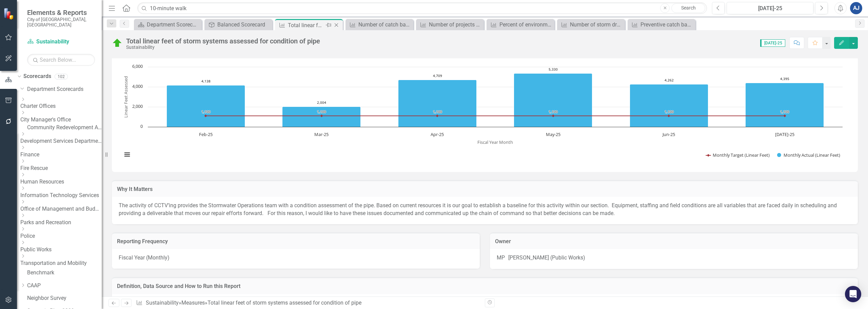  What do you see at coordinates (64, 286) in the screenshot?
I see `a: CAAP` at bounding box center [64, 286].